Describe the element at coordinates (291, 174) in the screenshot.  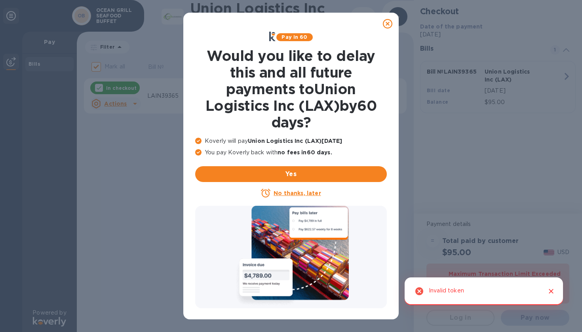
I see `span: Yes` at that location.